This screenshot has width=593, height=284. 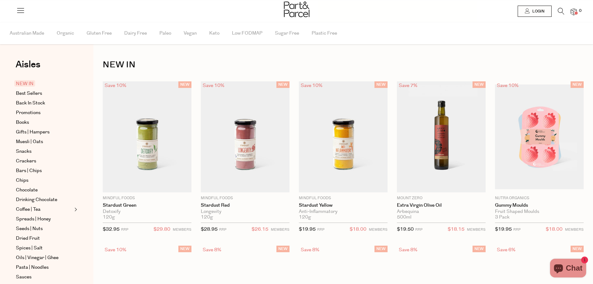 What do you see at coordinates (29, 171) in the screenshot?
I see `span: Bars | Chips` at bounding box center [29, 171].